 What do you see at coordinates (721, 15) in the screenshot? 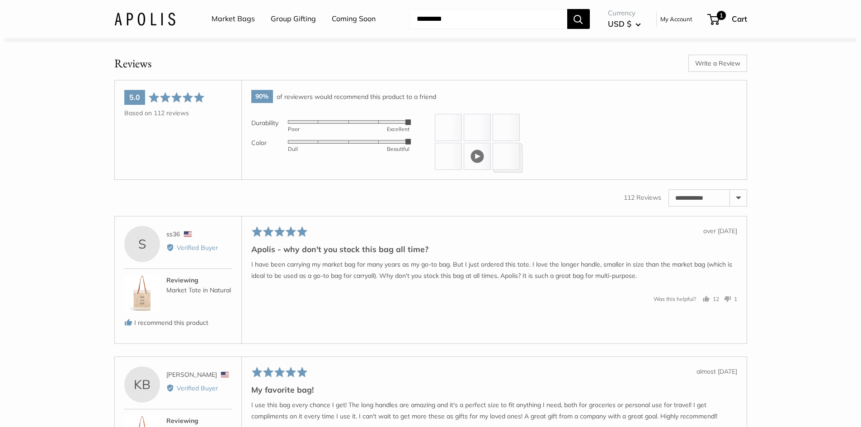
I see `span: 1` at bounding box center [721, 15].